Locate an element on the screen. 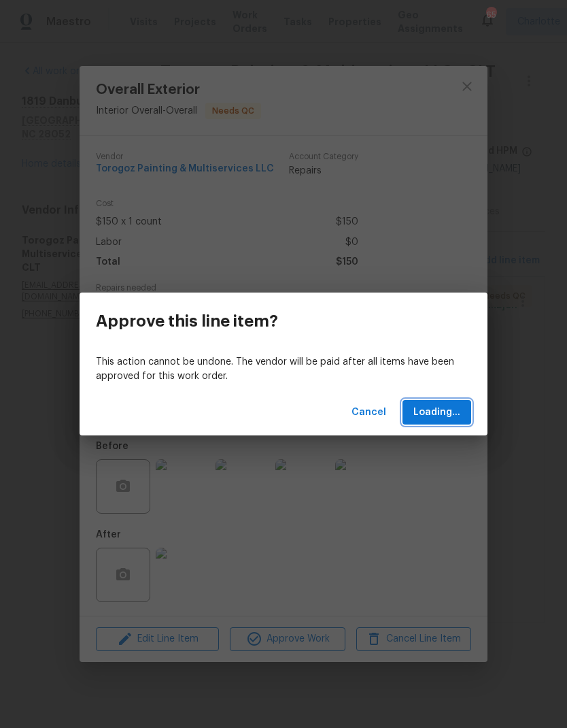 This screenshot has width=567, height=728. span: Cancel is located at coordinates (368, 412).